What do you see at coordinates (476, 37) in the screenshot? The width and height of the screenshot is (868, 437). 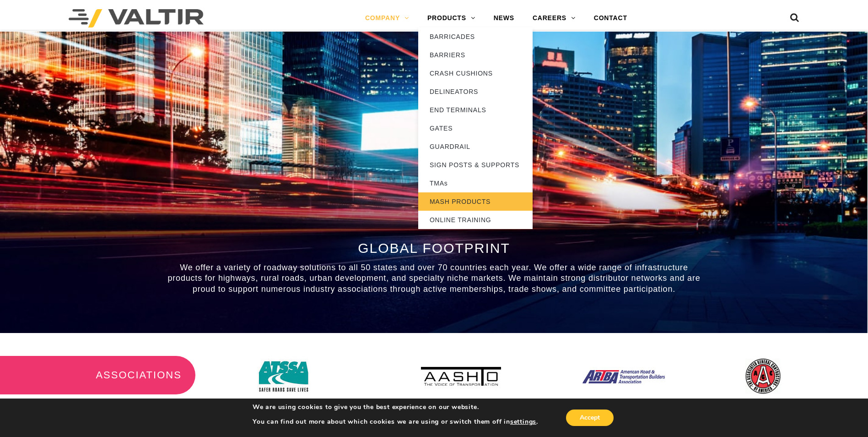 I see `a: BARRICADES` at bounding box center [476, 37].